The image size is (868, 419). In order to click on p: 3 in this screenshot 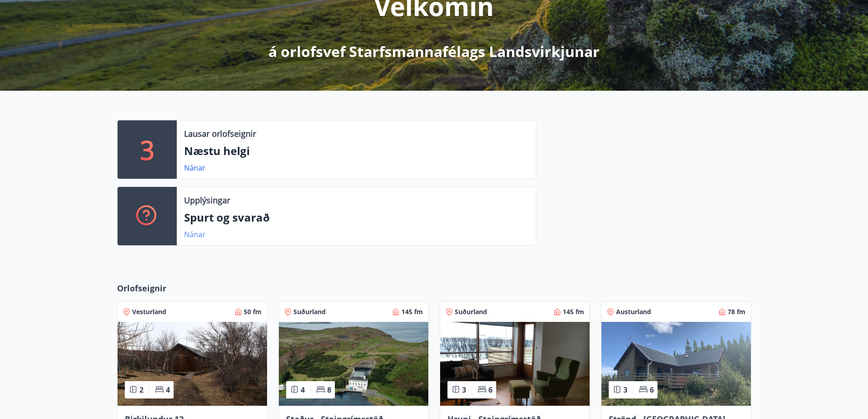, I will do `click(147, 149)`.